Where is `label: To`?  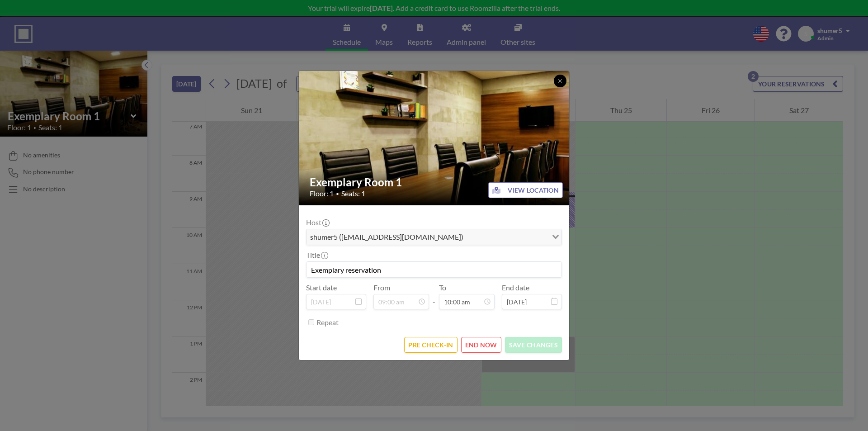
label: To is located at coordinates (442, 288).